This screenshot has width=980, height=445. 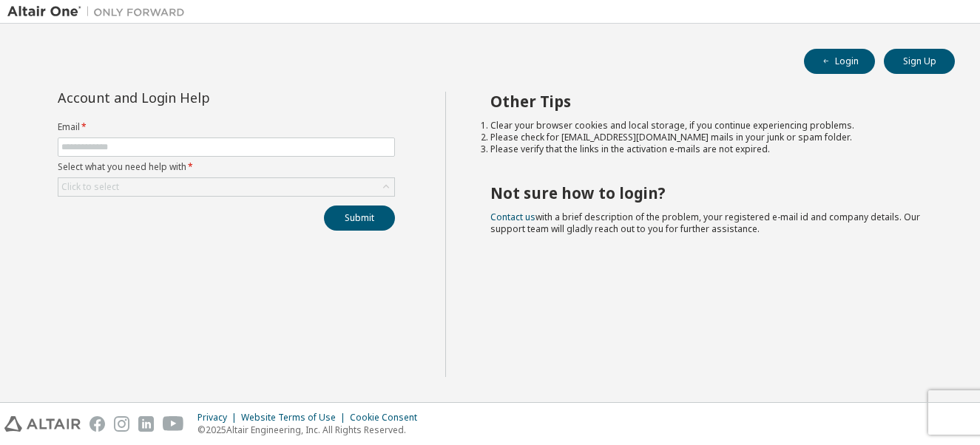 I want to click on img: instagram.svg, so click(x=121, y=424).